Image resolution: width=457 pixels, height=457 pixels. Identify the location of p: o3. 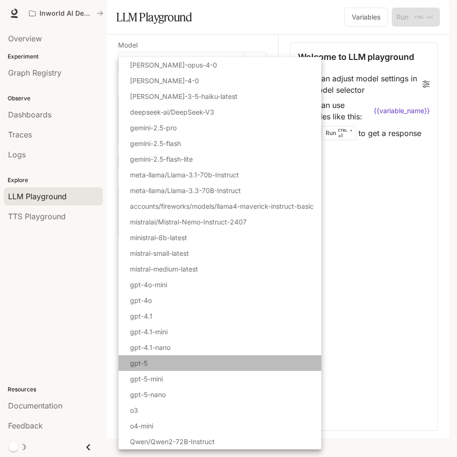
(134, 410).